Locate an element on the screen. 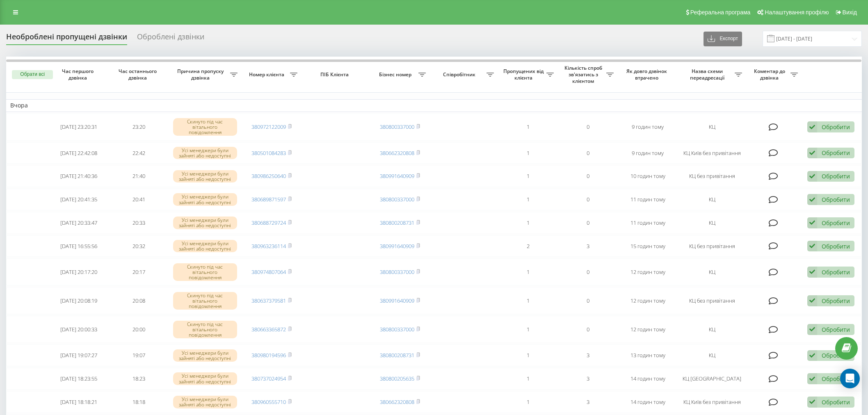  span: Налаштування профілю is located at coordinates (797, 12).